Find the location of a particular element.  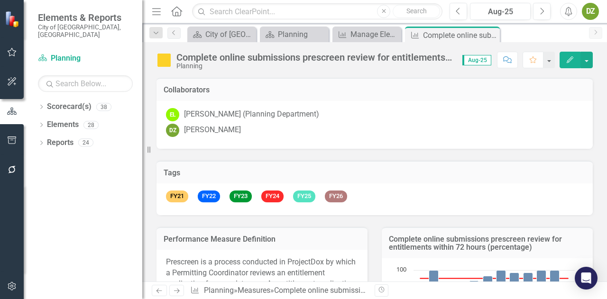

div: Aug-25 is located at coordinates (500, 12).